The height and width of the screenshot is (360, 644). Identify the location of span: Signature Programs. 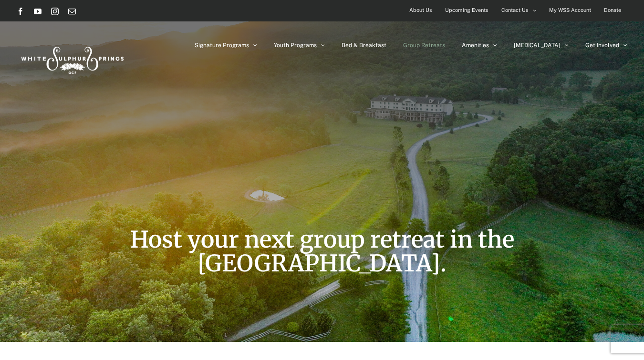
(222, 45).